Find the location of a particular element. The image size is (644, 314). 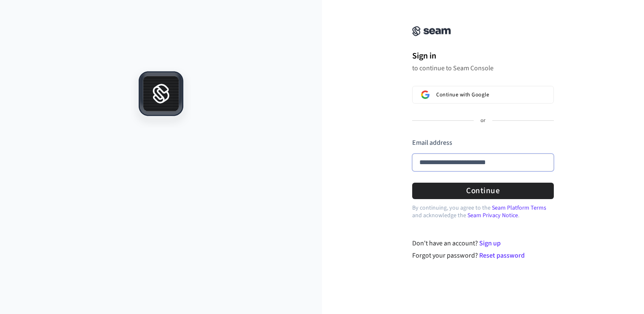

p: to continue to Seam Console is located at coordinates (483, 69).